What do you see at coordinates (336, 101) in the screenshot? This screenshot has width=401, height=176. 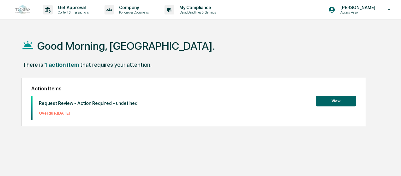 I see `a: View` at bounding box center [336, 101].